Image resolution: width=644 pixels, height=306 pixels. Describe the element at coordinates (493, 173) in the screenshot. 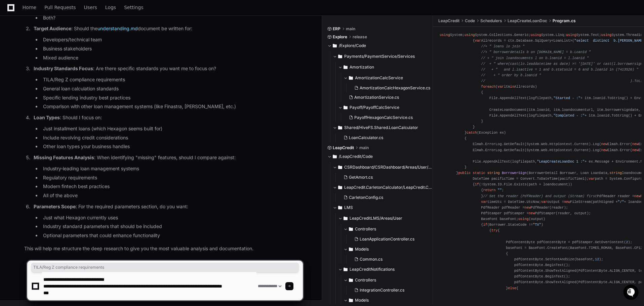

I see `span: string` at that location.